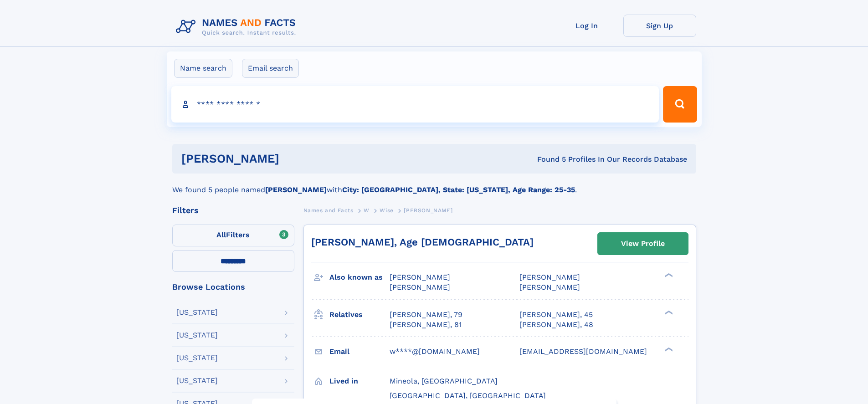 This screenshot has width=868, height=404. Describe the element at coordinates (233, 210) in the screenshot. I see `div: Filters` at that location.